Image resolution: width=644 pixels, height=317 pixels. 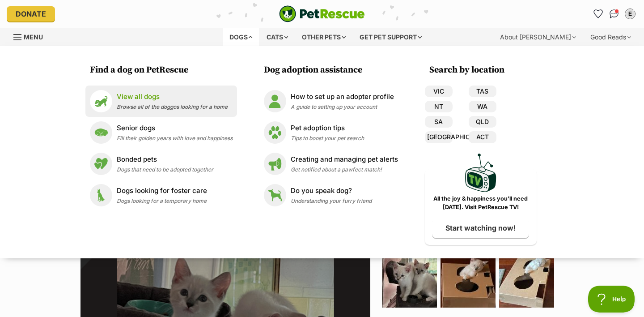 I want to click on a: How to set up an adopter profile How to set up an adopter profile A guide to setting up your account, so click(x=331, y=101).